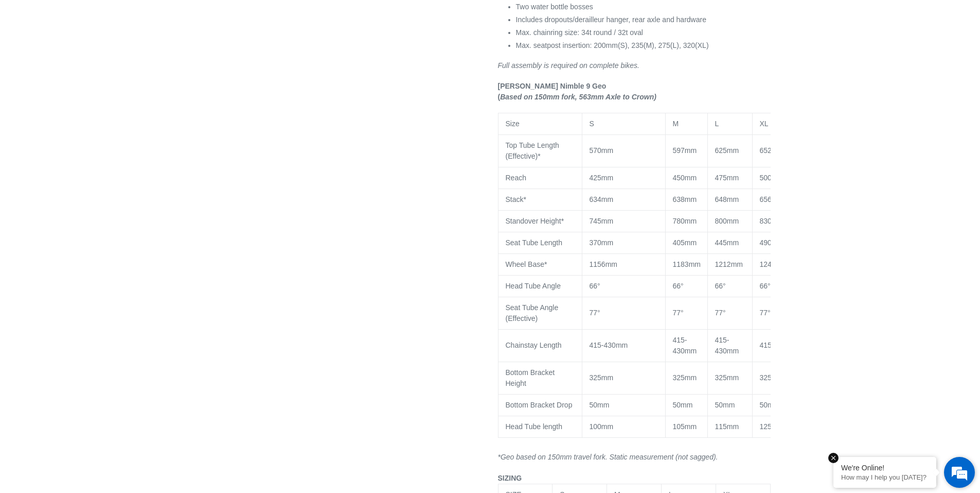 The width and height of the screenshot is (980, 493). What do you see at coordinates (685, 178) in the screenshot?
I see `span: 450mm` at bounding box center [685, 178].